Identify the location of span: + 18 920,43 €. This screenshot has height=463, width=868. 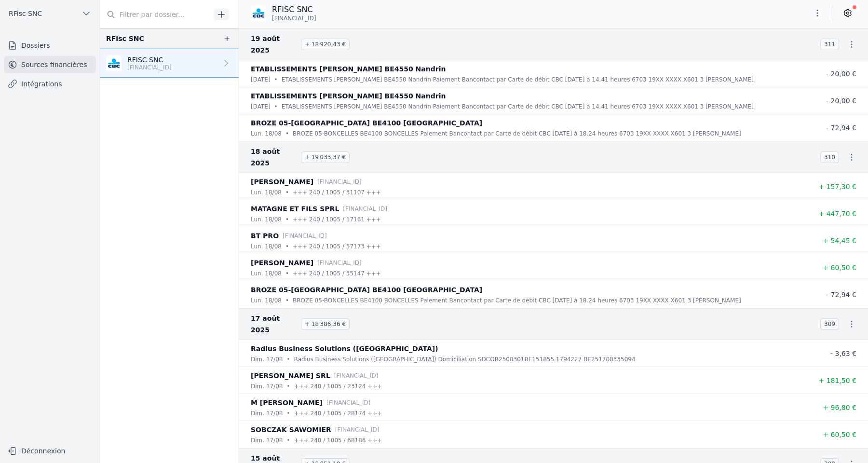
(325, 44).